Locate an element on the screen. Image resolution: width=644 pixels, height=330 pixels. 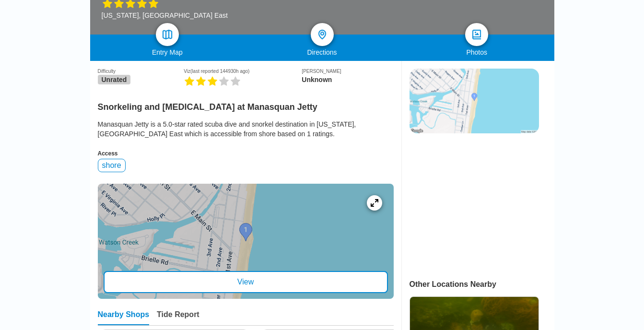
img: directions is located at coordinates (322, 34).